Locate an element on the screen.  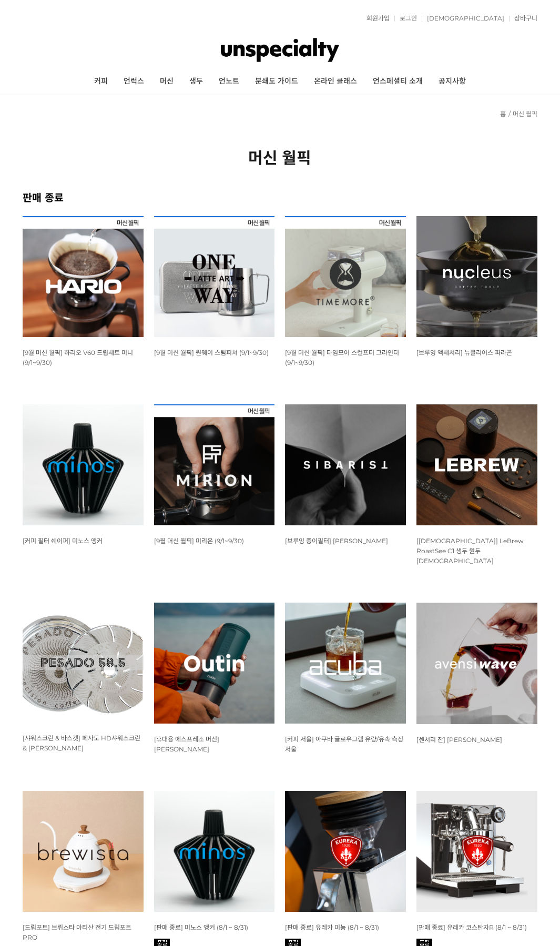
a: [9월 머신 월픽] 원웨이 스팀피쳐 (9/1~9/30) is located at coordinates (211, 352).